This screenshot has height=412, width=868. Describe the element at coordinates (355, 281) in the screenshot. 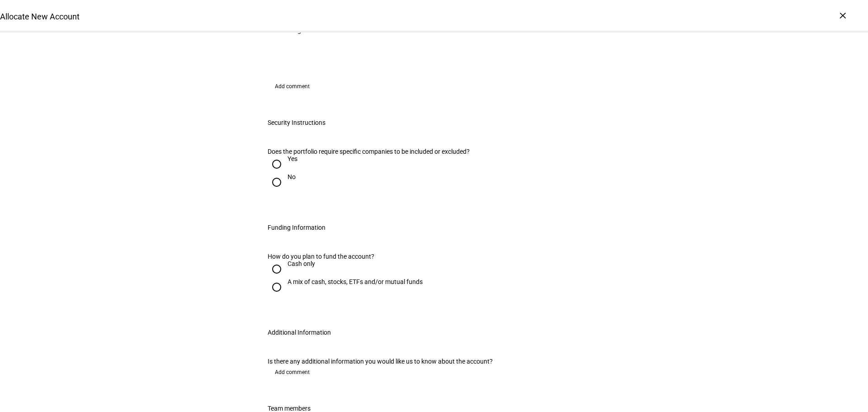

I see `div: A mix of cash, stocks, ETFs and/or mutual funds` at that location.